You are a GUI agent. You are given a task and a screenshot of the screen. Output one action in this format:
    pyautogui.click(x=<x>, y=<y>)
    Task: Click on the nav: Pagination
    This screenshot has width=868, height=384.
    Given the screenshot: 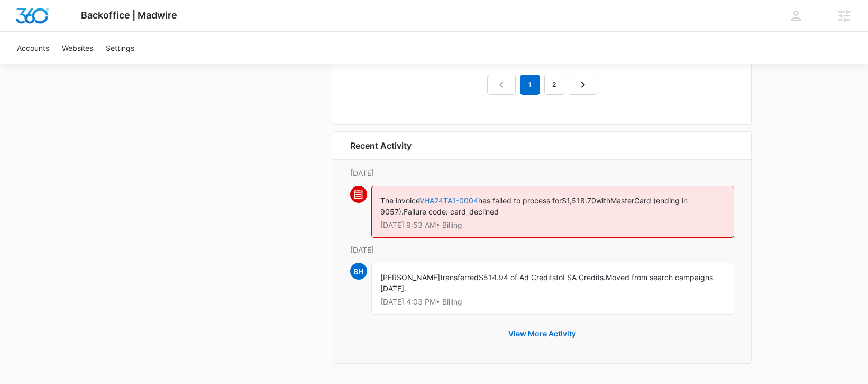 What is the action you would take?
    pyautogui.click(x=542, y=84)
    